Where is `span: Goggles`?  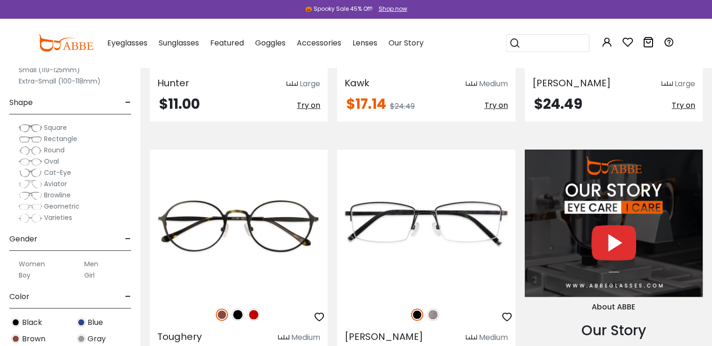 span: Goggles is located at coordinates (270, 43).